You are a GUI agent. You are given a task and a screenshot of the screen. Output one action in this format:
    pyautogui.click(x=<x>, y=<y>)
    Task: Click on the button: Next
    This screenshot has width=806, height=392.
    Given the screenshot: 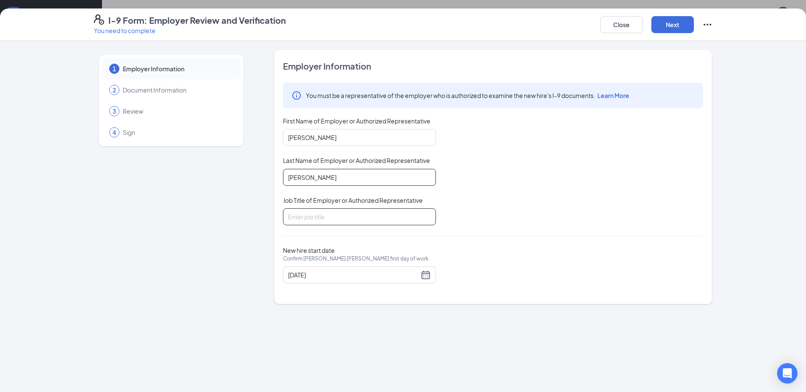 What is the action you would take?
    pyautogui.click(x=672, y=25)
    